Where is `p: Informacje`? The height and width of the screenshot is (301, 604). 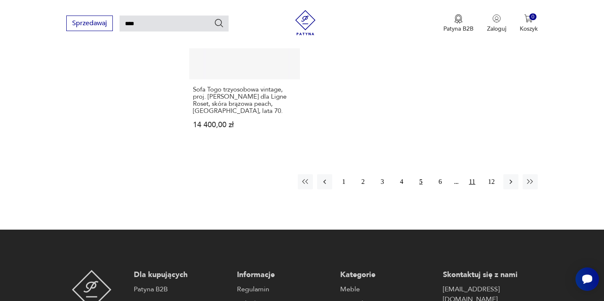
p: Informacje is located at coordinates (285, 275).